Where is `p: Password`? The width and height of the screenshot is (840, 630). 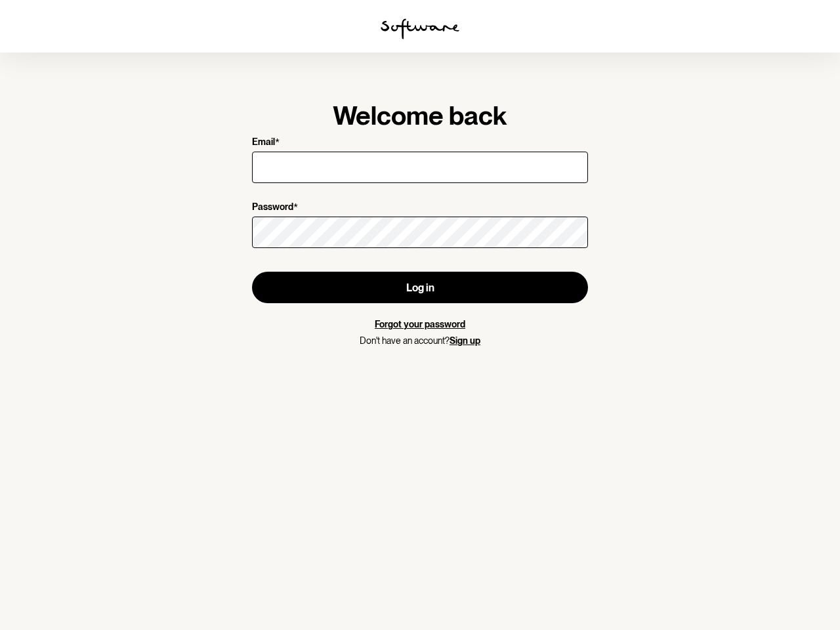 p: Password is located at coordinates (272, 207).